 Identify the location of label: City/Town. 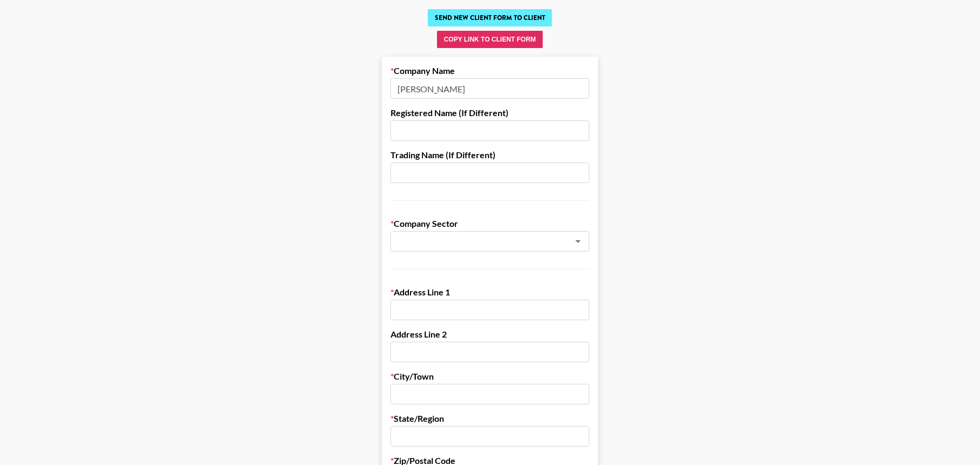
(490, 376).